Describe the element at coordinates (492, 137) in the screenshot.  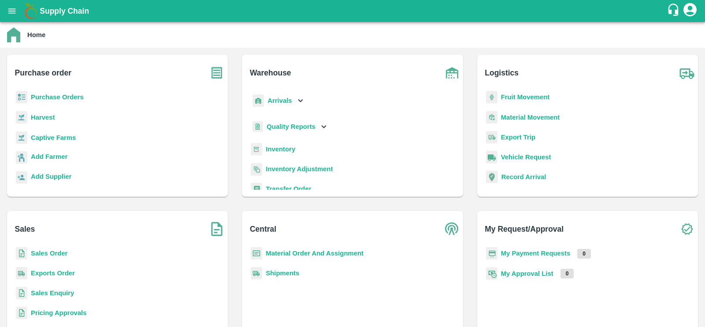
I see `img: delivery` at that location.